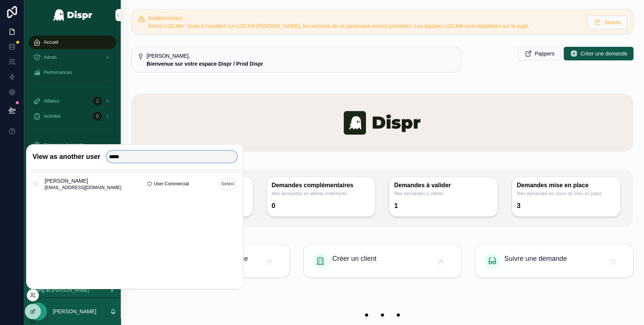 Image resolution: width=644 pixels, height=325 pixels. What do you see at coordinates (98, 101) in the screenshot?
I see `div: 2` at bounding box center [98, 101].